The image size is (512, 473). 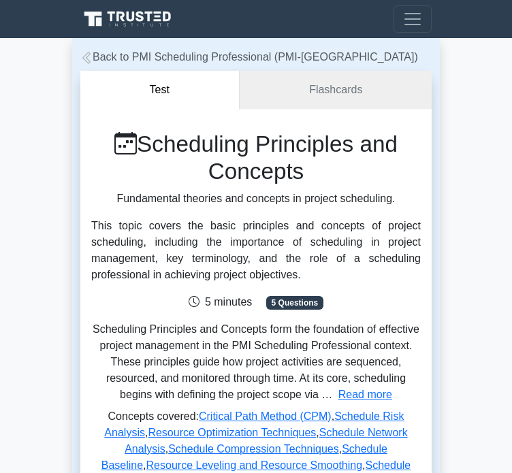 I want to click on a: Flashcards, so click(x=336, y=90).